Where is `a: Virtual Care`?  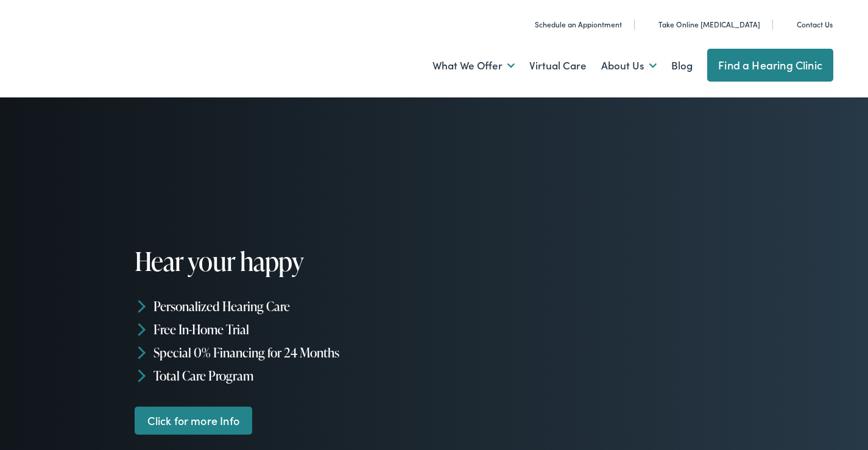 a: Virtual Care is located at coordinates (558, 66).